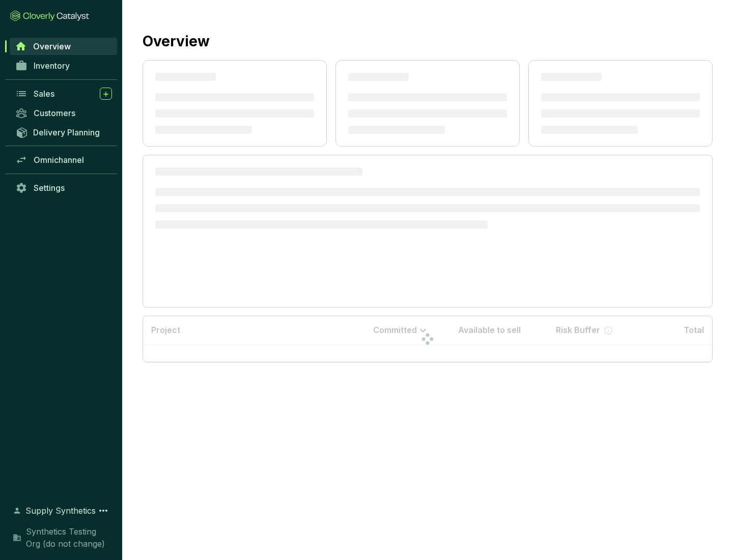 The width and height of the screenshot is (733, 560). What do you see at coordinates (61, 511) in the screenshot?
I see `span: Supply Synthetics` at bounding box center [61, 511].